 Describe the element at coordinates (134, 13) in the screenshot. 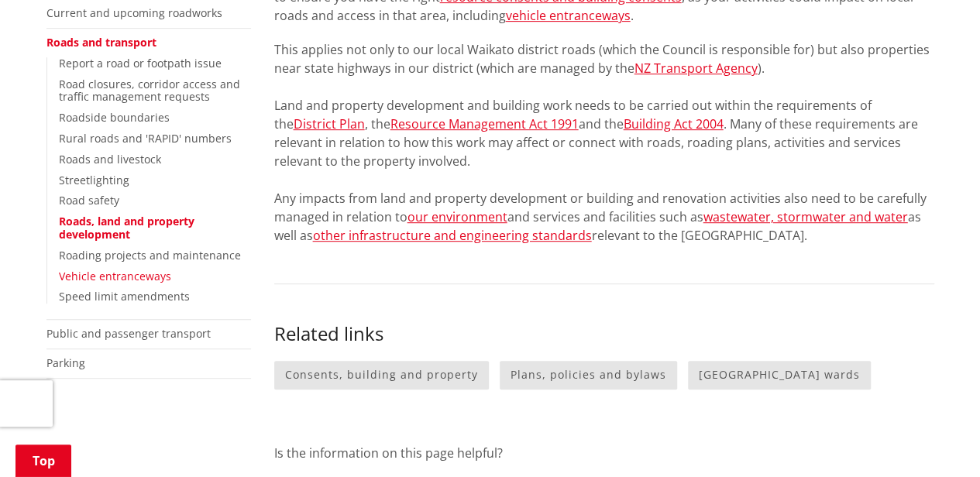

I see `a: Current and upcoming roadworks` at that location.